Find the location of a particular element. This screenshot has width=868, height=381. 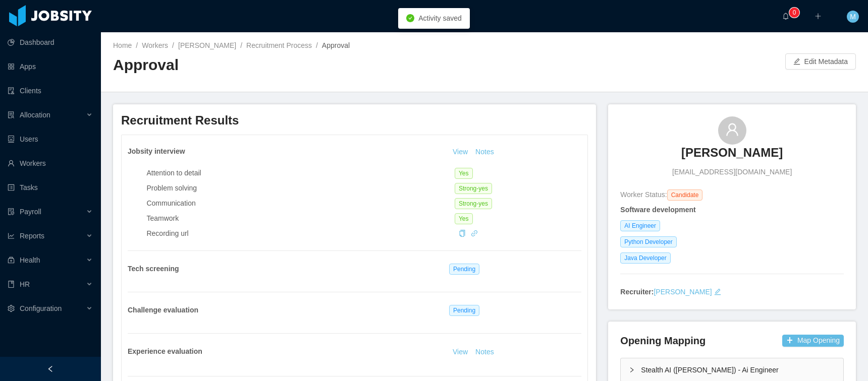

i: icon: setting is located at coordinates (11, 309).